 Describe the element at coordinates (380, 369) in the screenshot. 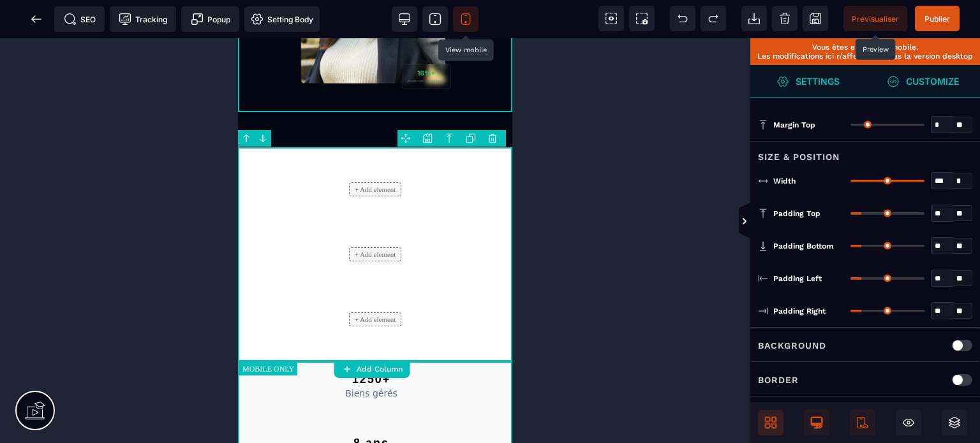

I see `strong: Add Column` at that location.